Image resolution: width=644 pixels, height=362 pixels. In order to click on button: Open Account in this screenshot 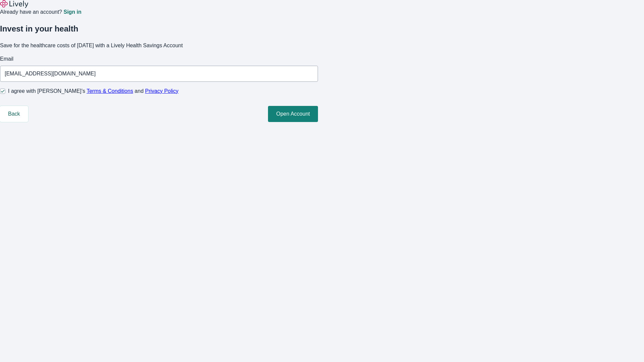, I will do `click(293, 114)`.